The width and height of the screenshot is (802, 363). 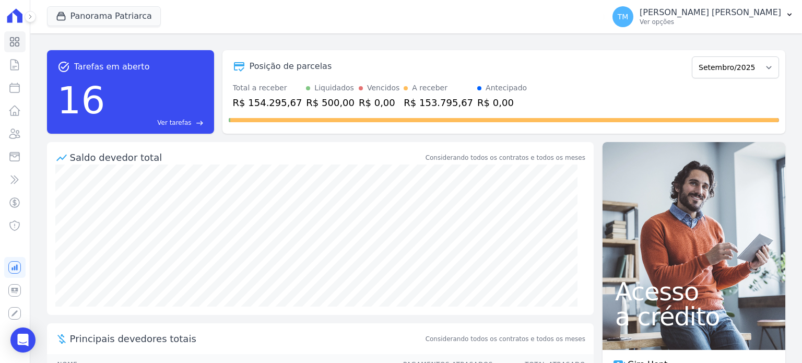 What do you see at coordinates (694, 316) in the screenshot?
I see `span: a crédito` at bounding box center [694, 316].